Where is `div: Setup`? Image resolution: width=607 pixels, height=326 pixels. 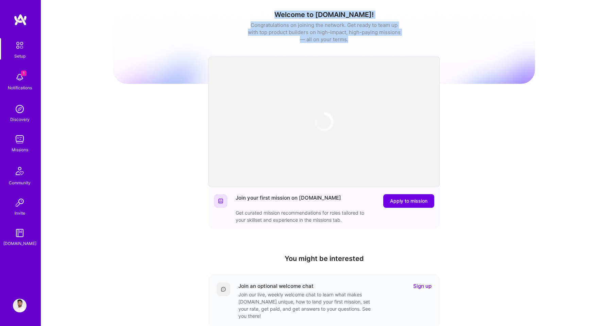
div: Setup is located at coordinates (20, 56).